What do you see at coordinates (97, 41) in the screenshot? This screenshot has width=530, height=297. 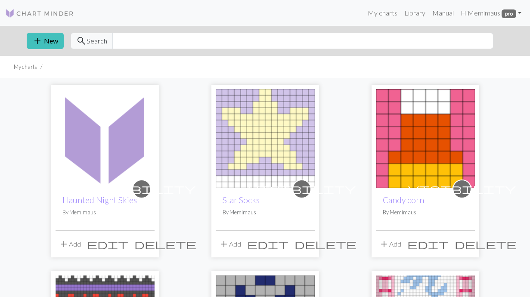 I see `span: Search` at bounding box center [97, 41].